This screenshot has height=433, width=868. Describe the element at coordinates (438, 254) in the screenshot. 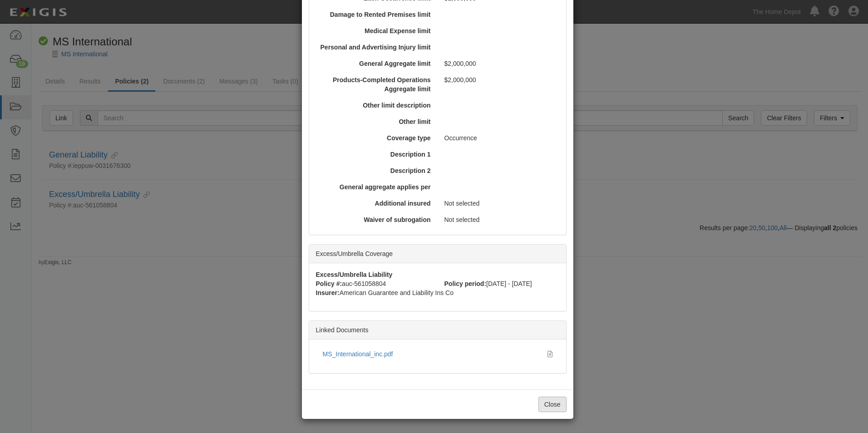

I see `div: Excess/Umbrella Coverage` at that location.